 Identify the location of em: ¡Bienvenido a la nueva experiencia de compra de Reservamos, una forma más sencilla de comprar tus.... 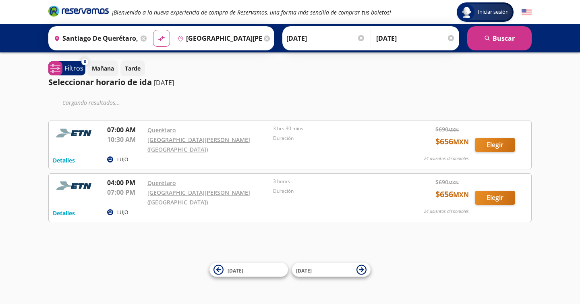
(251, 12).